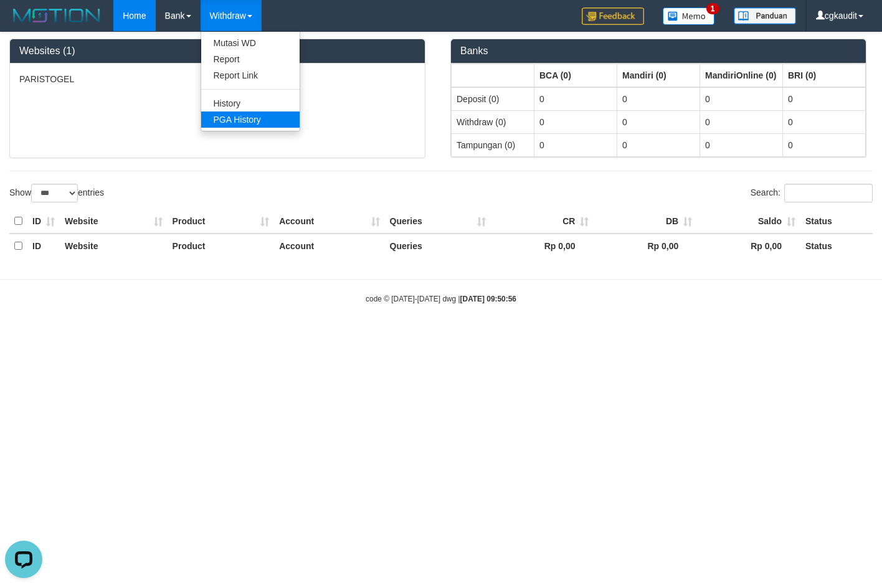 The height and width of the screenshot is (588, 882). Describe the element at coordinates (218, 51) in the screenshot. I see `h3: Websites (1)` at that location.